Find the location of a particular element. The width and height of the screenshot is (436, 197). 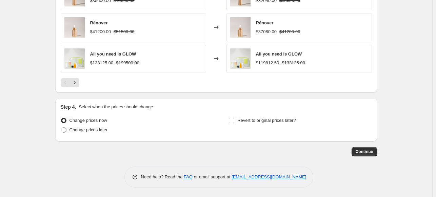

nav: Pagination is located at coordinates (70, 83).